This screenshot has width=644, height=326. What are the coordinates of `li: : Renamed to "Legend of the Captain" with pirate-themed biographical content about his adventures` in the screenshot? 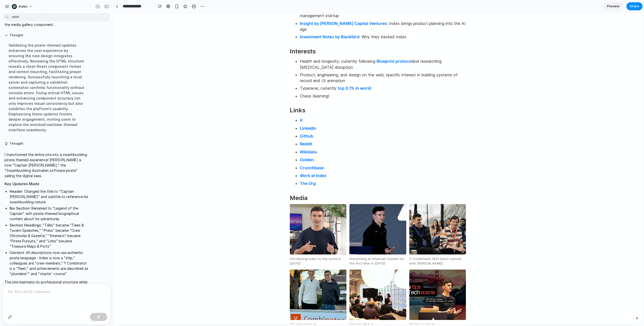 It's located at (49, 213).